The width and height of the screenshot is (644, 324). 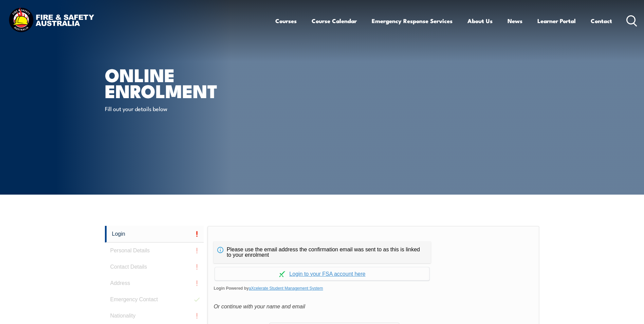 What do you see at coordinates (286, 21) in the screenshot?
I see `a: Courses` at bounding box center [286, 21].